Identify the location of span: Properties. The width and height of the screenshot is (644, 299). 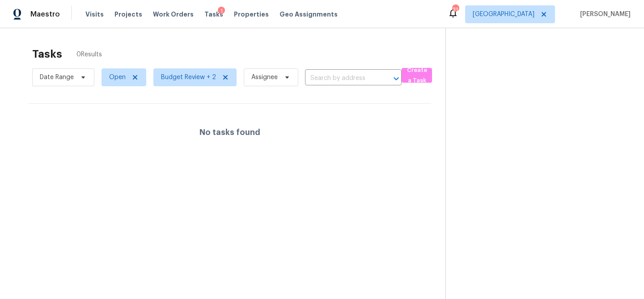
(251, 14).